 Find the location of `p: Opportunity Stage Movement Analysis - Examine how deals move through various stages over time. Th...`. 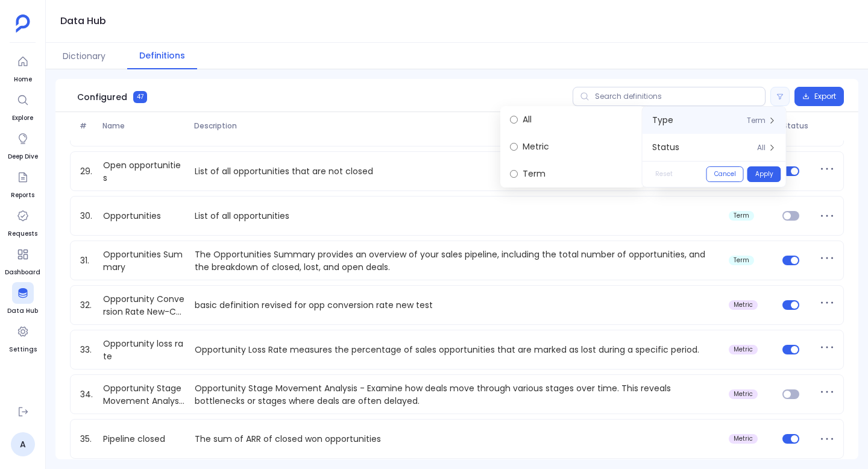

p: Opportunity Stage Movement Analysis - Examine how deals move through various stages over time. Th... is located at coordinates (457, 395).